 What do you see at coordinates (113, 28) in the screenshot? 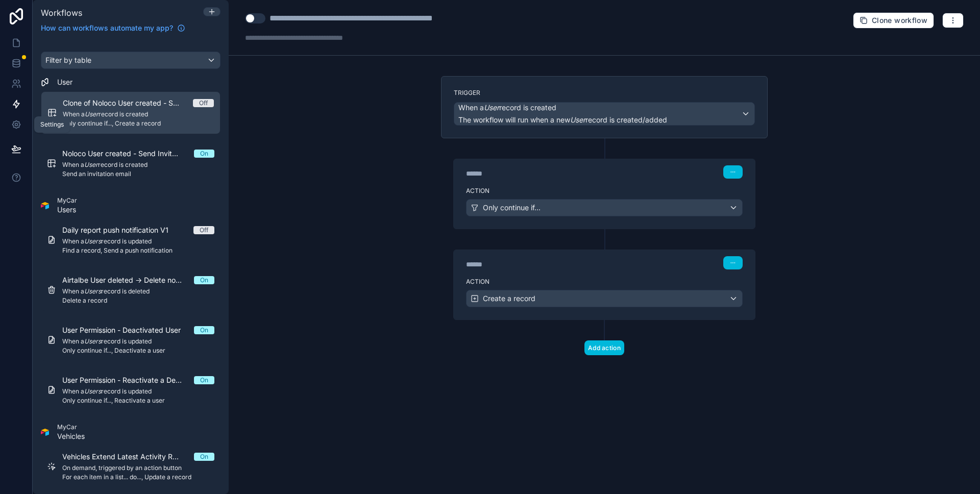
I see `a: How can workflows automate my app?` at bounding box center [113, 28].